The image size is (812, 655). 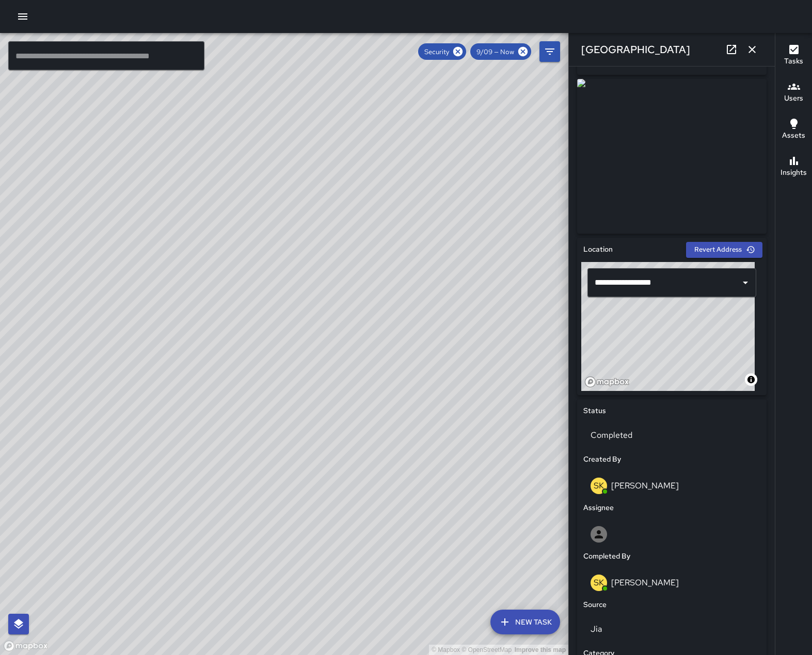 What do you see at coordinates (607, 557) in the screenshot?
I see `h6: Completed By` at bounding box center [607, 557].